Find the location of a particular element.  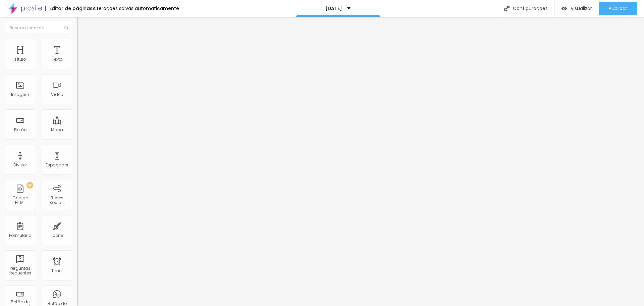

div: Perguntas frequentes is located at coordinates (20, 271).